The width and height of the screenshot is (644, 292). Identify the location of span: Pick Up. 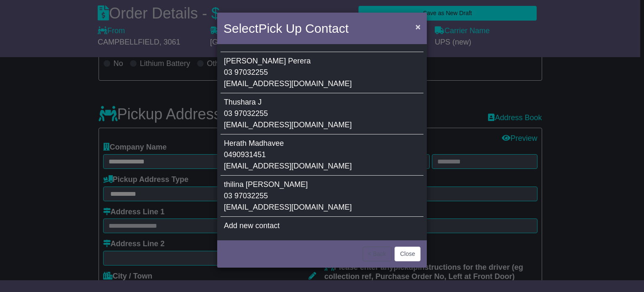
(279, 28).